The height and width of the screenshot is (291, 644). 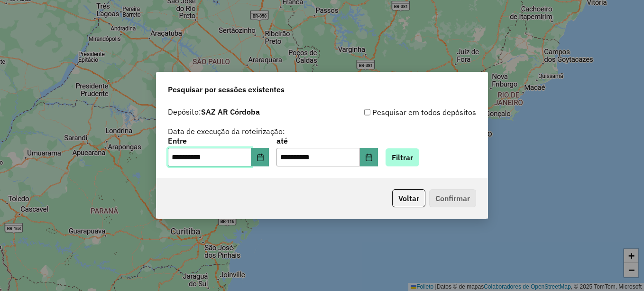 I want to click on font: Pesquisar em todos depósitos, so click(x=424, y=112).